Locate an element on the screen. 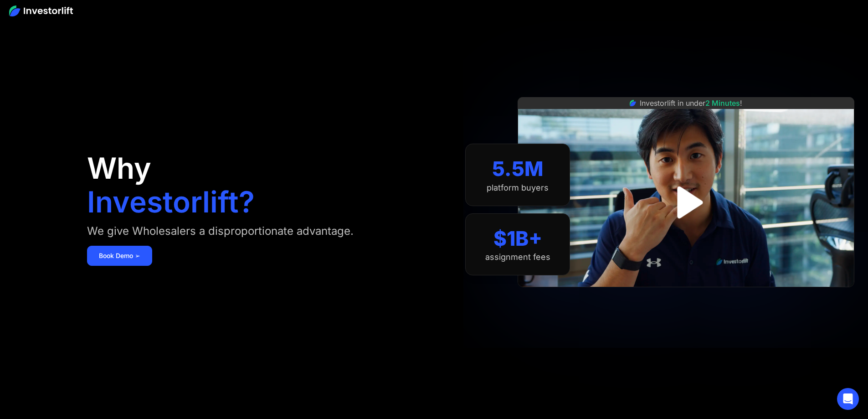  div: $1B+ is located at coordinates (518, 238).